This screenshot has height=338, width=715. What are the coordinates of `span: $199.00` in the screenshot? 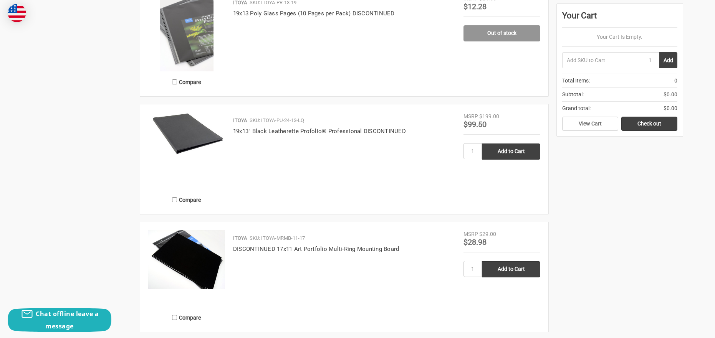 It's located at (489, 116).